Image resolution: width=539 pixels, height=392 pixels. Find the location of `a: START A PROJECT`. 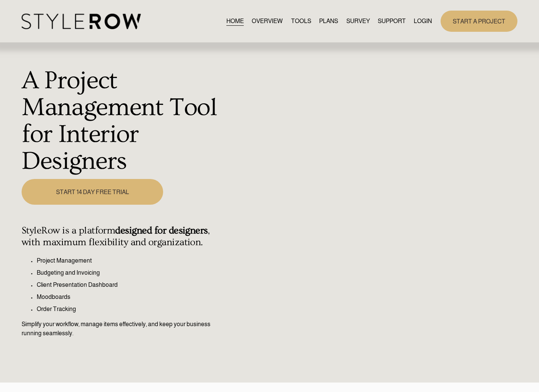

a: START A PROJECT is located at coordinates (479, 21).